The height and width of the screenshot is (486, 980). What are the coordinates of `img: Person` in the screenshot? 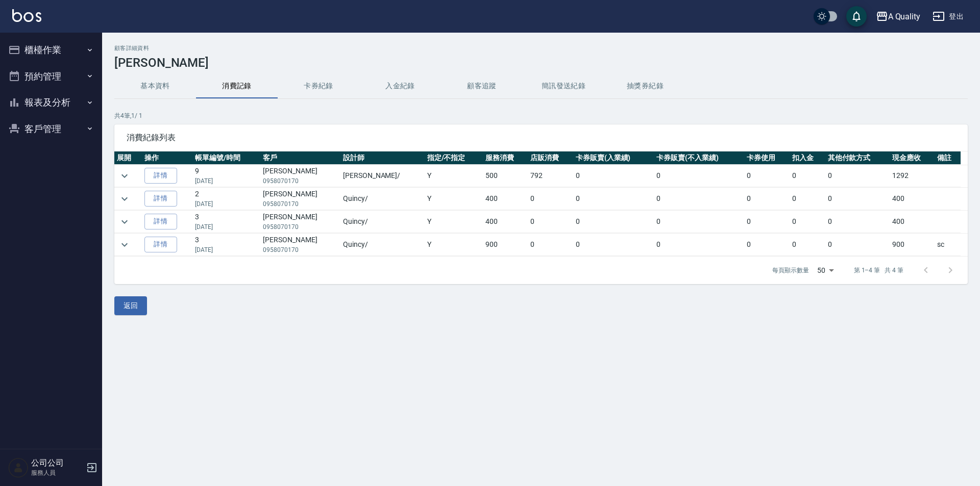 It's located at (19, 467).